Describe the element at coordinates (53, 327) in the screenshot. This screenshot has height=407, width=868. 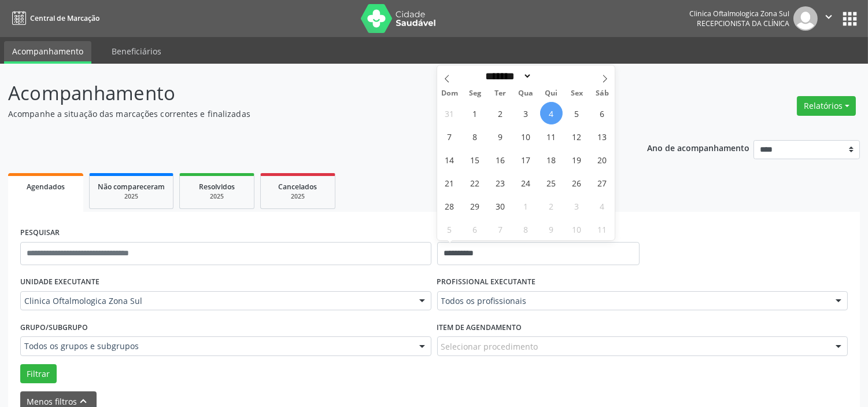
I see `label: Grupo/Subgrupo` at that location.